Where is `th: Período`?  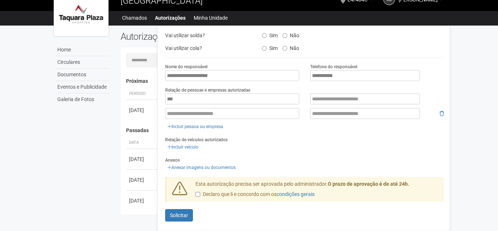
th: Período is located at coordinates (142, 94).